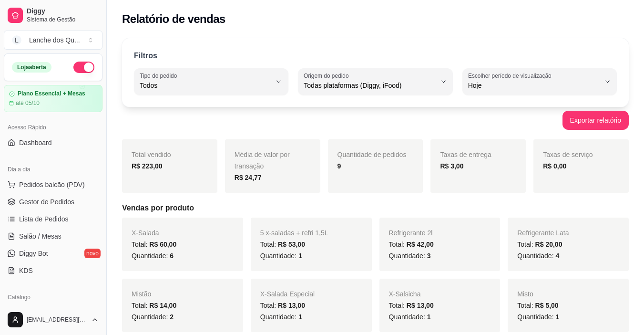  I want to click on span: X-Salsicha, so click(405, 294).